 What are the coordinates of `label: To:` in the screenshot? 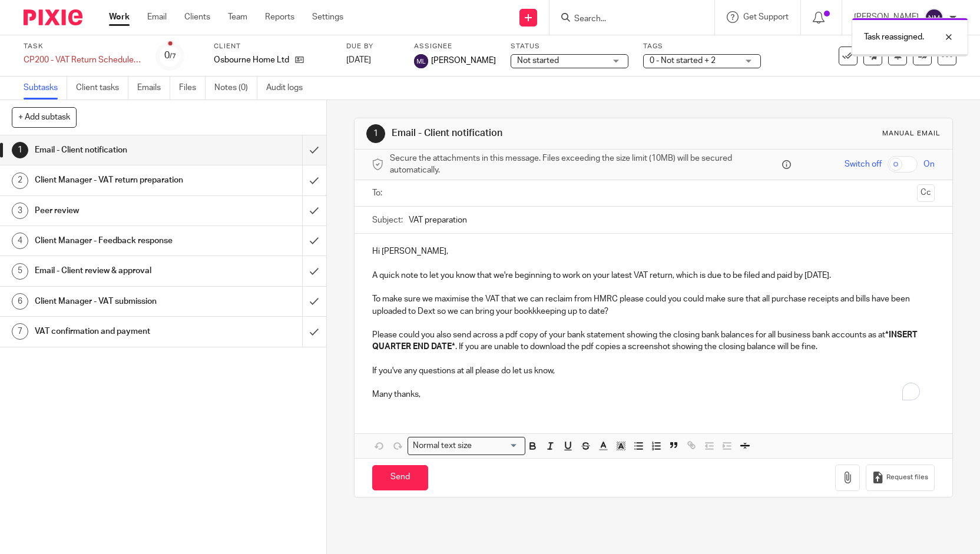 It's located at (379, 193).